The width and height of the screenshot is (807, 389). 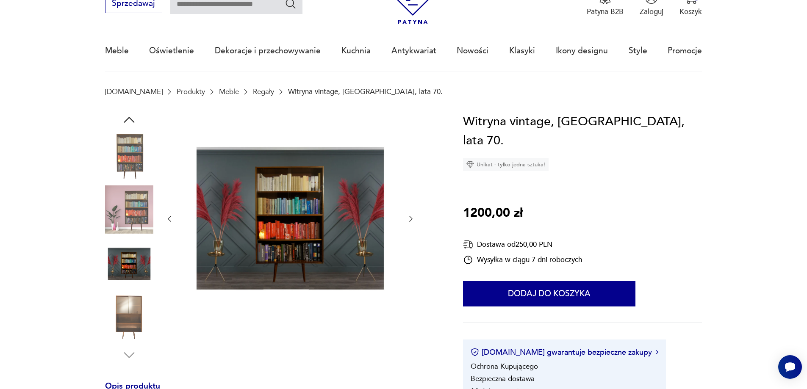 What do you see at coordinates (472, 51) in the screenshot?
I see `a: Nowości` at bounding box center [472, 51].